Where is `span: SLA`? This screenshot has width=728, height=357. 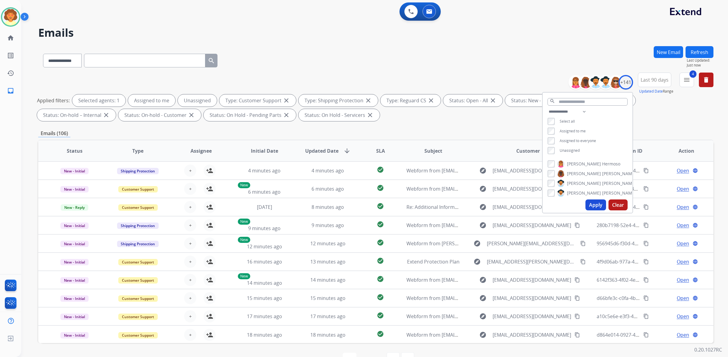
span: SLA is located at coordinates (380, 151).